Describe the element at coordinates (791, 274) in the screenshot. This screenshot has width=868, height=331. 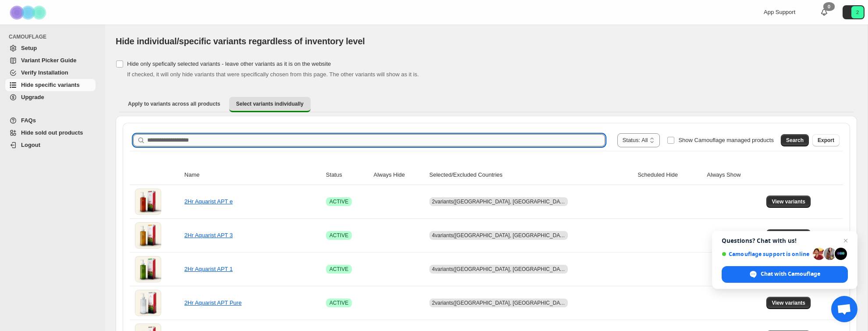
I see `span: Chat with Camouflage` at that location.